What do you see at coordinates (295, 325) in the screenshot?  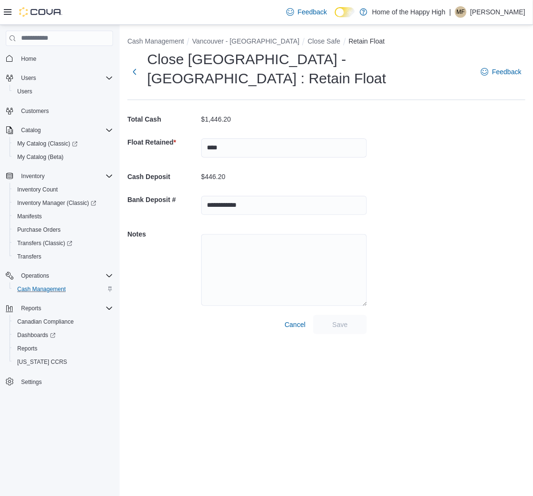 I see `span: Cancel` at bounding box center [295, 325].